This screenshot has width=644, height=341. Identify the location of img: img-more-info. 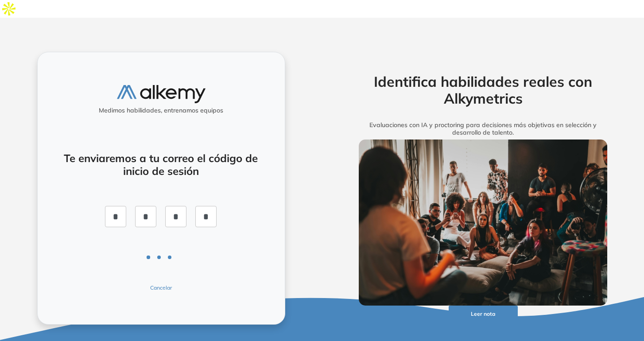
(483, 222).